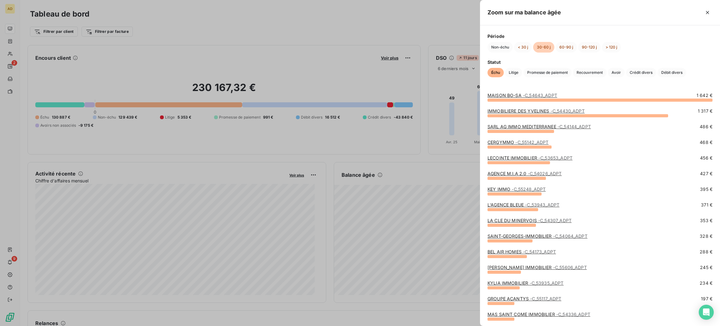 The width and height of the screenshot is (720, 326). I want to click on span: 395 €, so click(707, 189).